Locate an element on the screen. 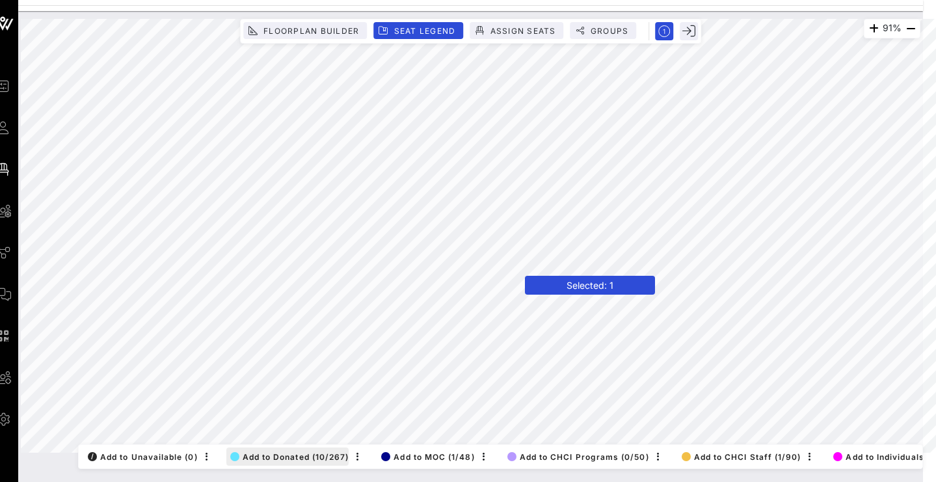 This screenshot has height=482, width=936. button: Add to Donated (10/267) is located at coordinates (287, 456).